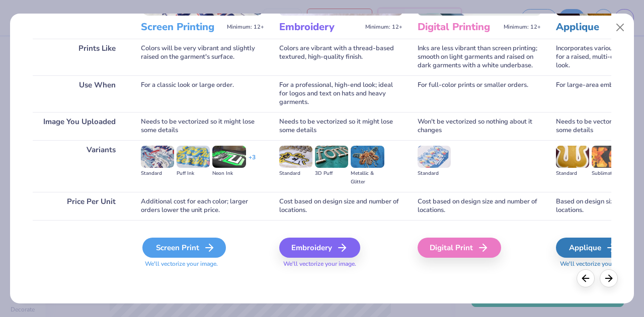 The image size is (644, 317). Describe the element at coordinates (608, 157) in the screenshot. I see `img: Sublimated` at that location.